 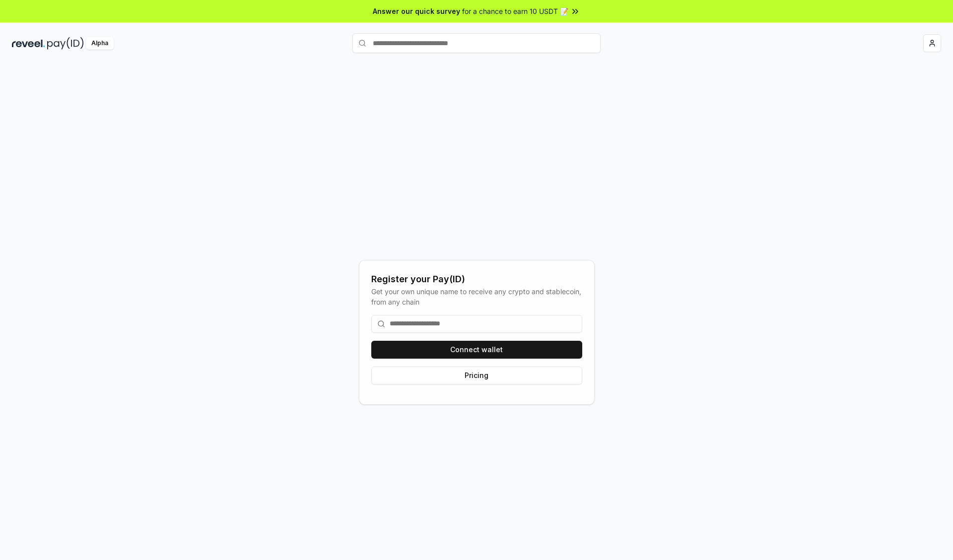 I want to click on div: Alpha, so click(x=100, y=43).